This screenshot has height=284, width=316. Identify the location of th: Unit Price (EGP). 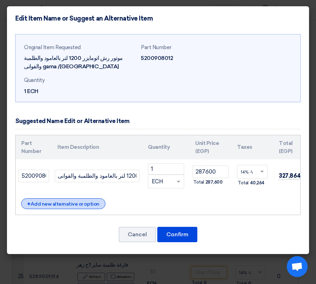
(210, 147).